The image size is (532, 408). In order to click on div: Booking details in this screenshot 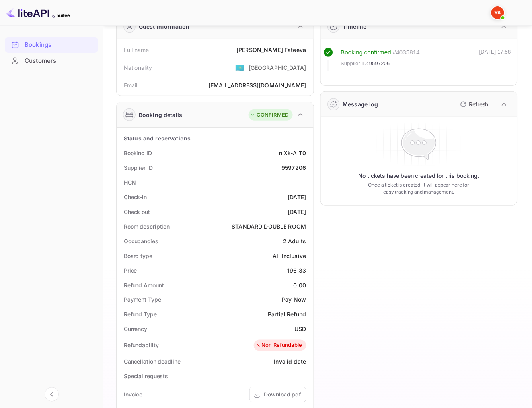, I will do `click(160, 115)`.